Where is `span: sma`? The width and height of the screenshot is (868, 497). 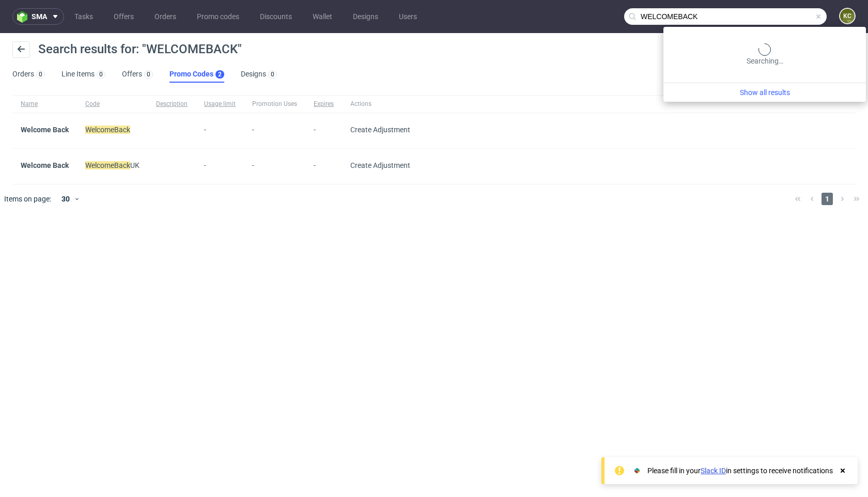
span: sma is located at coordinates (39, 17).